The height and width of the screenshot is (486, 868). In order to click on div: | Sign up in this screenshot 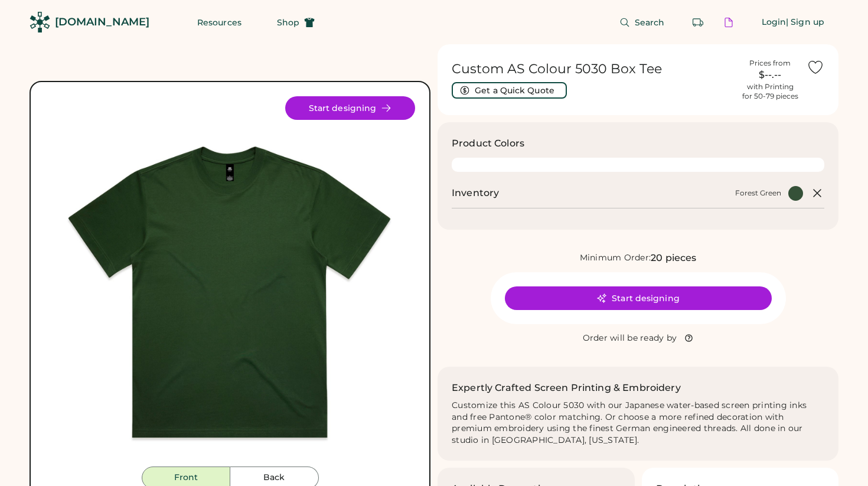, I will do `click(804, 22)`.